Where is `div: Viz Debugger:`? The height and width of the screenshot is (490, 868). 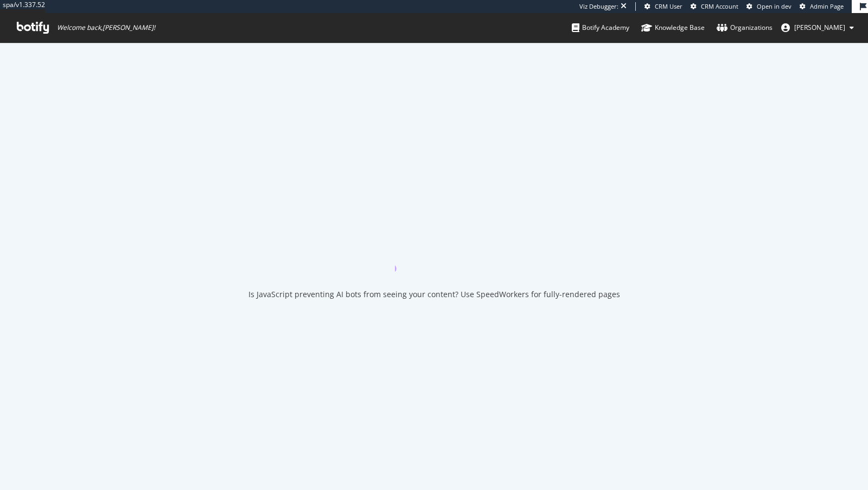
div: Viz Debugger: is located at coordinates (598, 6).